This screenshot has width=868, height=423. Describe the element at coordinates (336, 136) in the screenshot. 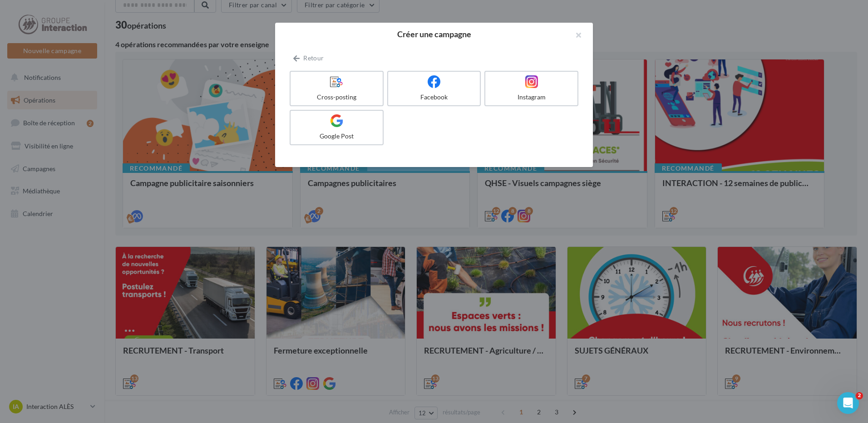

I see `div: Google Post` at that location.